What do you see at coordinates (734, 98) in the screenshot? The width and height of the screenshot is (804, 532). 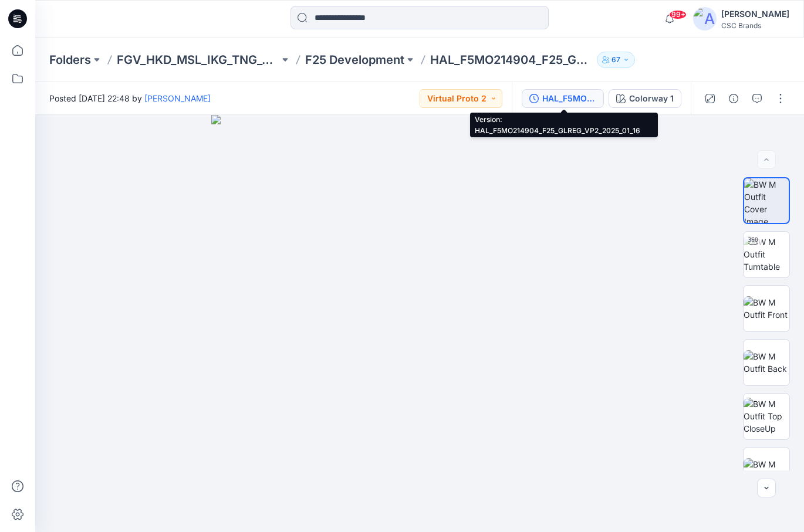 I see `button: Details` at bounding box center [734, 98].